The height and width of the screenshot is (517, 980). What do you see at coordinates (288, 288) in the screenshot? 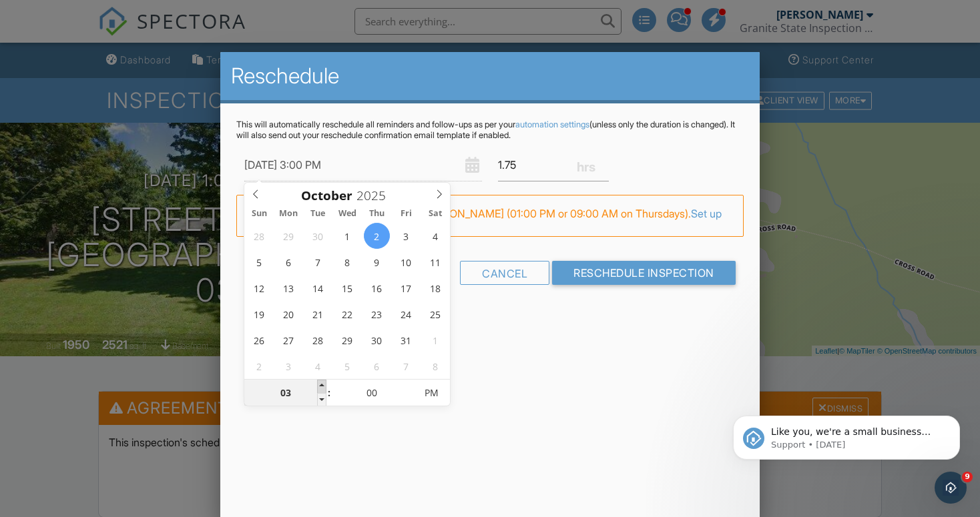
I see `span: October 13, 2025` at bounding box center [288, 288].